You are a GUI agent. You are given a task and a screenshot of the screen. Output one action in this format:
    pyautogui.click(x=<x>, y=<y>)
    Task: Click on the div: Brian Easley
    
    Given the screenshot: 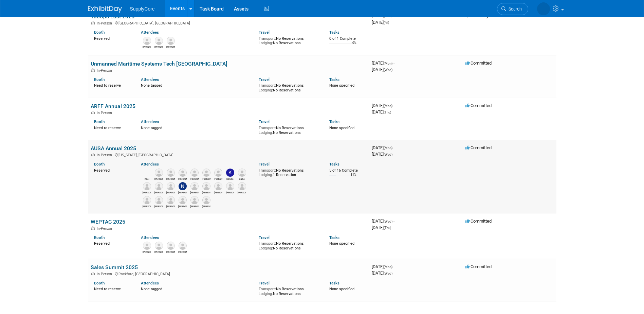 What is the action you would take?
    pyautogui.click(x=218, y=179)
    